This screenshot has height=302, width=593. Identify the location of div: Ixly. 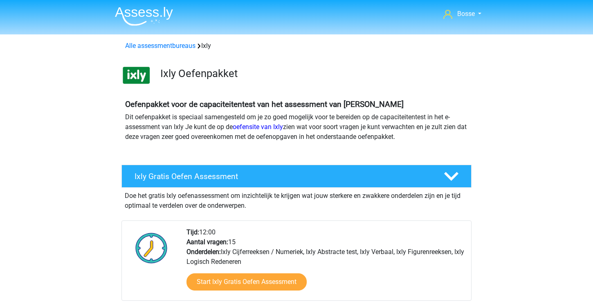
(297, 46).